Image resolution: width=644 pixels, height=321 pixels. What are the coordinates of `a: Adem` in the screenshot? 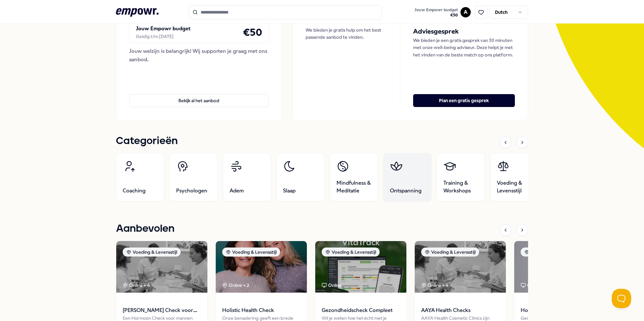 It's located at (247, 177).